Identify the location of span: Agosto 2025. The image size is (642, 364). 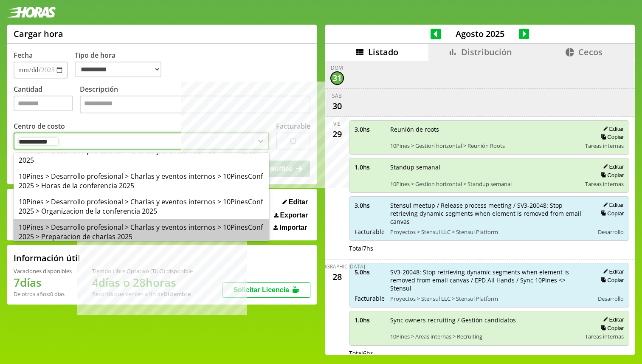
(480, 34).